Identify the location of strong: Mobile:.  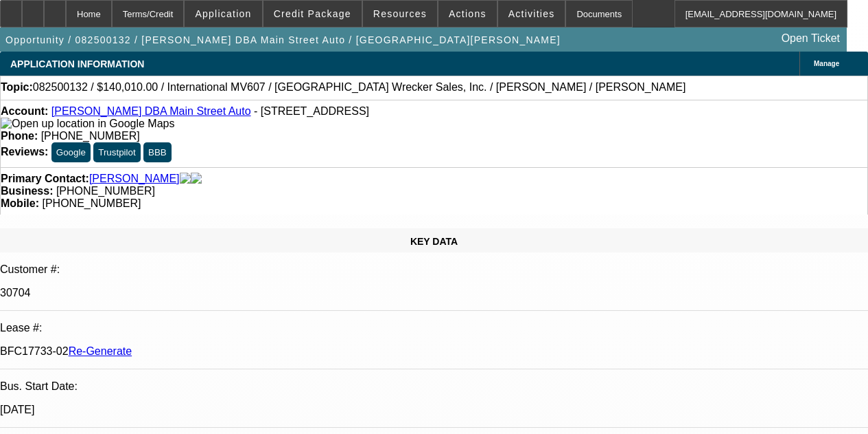
(20, 203).